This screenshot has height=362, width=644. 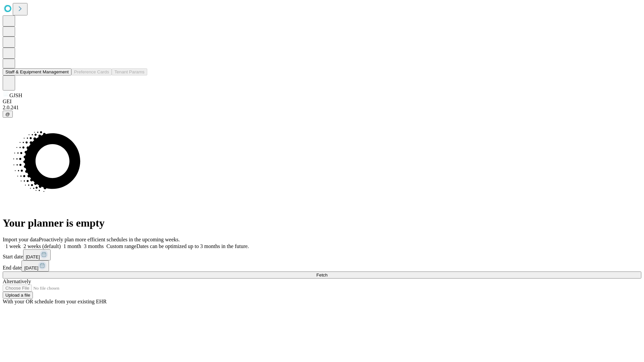 I want to click on span: Import your data, so click(x=21, y=239).